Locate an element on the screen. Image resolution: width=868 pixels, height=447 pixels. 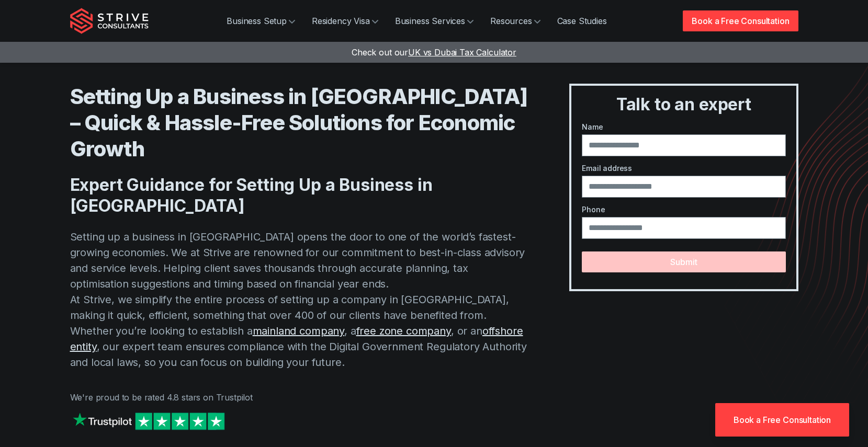
a: Residency Visa is located at coordinates (345, 21).